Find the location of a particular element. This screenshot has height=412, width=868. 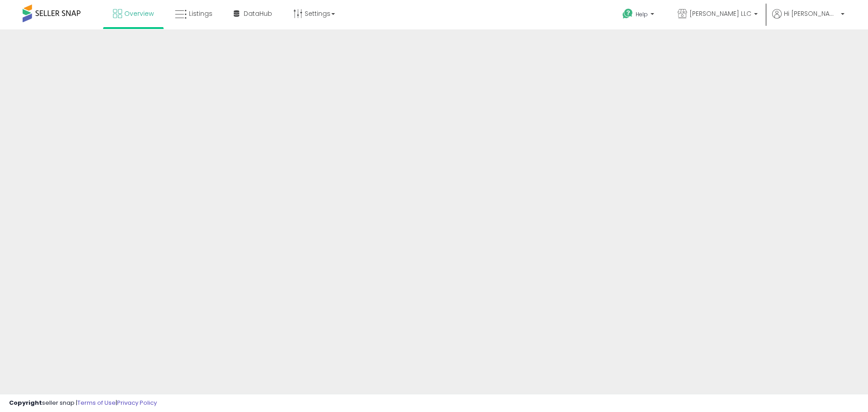

a: Privacy Policy is located at coordinates (137, 403).